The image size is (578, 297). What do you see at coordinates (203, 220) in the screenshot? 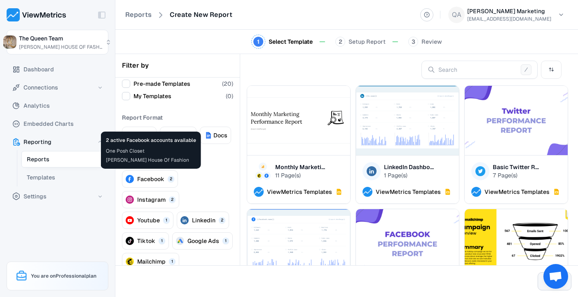
I see `button: Linkedin2` at bounding box center [203, 220].